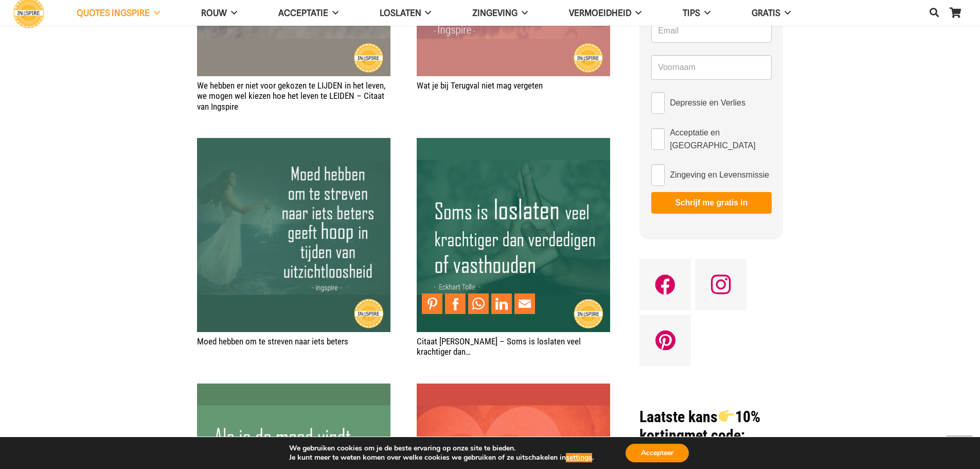 The width and height of the screenshot is (980, 469). Describe the element at coordinates (303, 13) in the screenshot. I see `span: Acceptatie` at that location.